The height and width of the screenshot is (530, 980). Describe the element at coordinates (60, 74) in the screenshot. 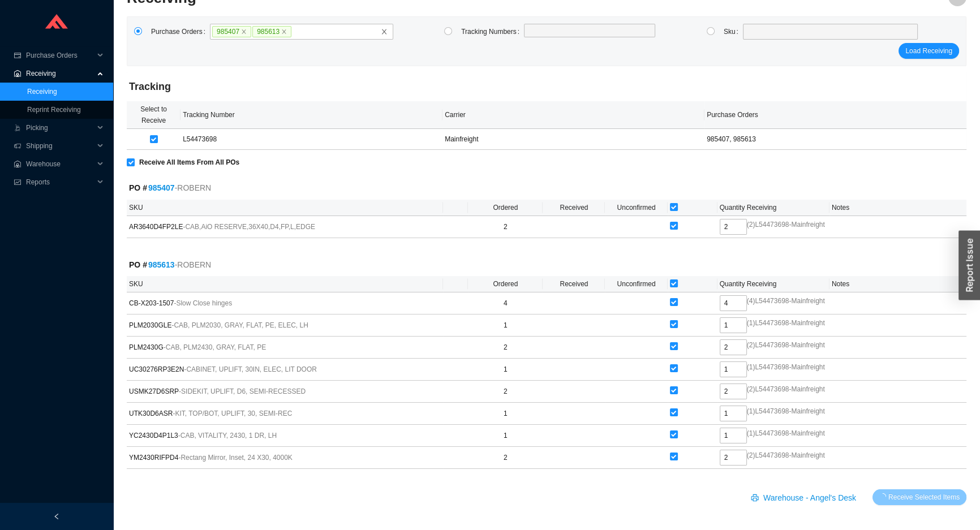

I see `span: Receiving` at that location.